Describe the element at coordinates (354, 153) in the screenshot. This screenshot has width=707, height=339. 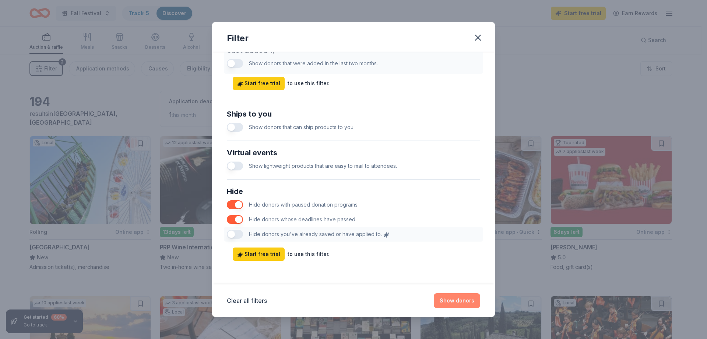
I see `div: Virtual events` at that location.